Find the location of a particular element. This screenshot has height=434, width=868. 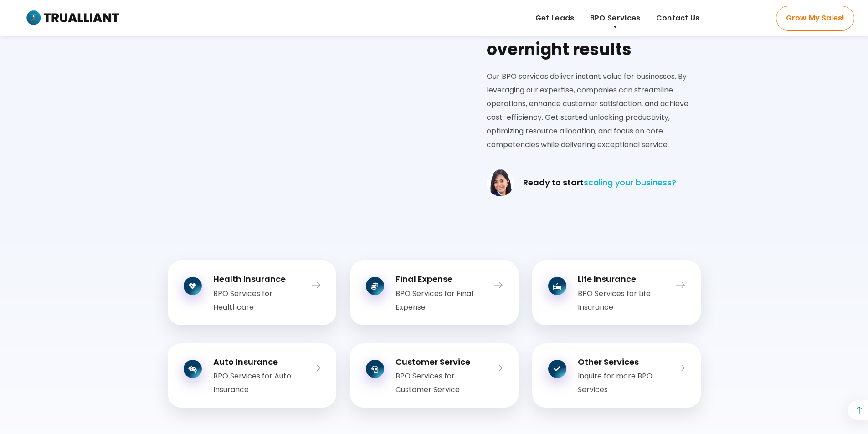

div: Inquire for more BPO Services is located at coordinates (622, 383).